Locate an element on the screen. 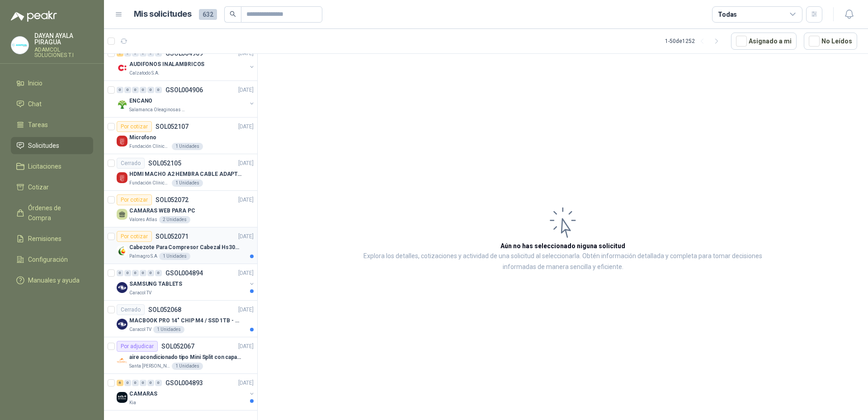 The image size is (868, 420). a: Cotizar is located at coordinates (52, 187).